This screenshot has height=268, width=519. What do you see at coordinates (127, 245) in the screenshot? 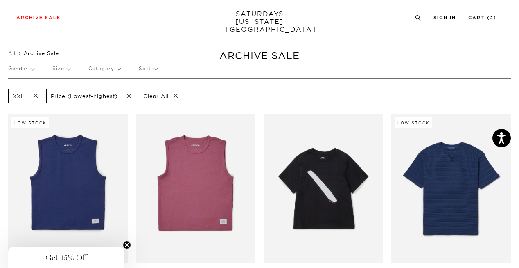
I see `button: Close teaser` at bounding box center [127, 245].